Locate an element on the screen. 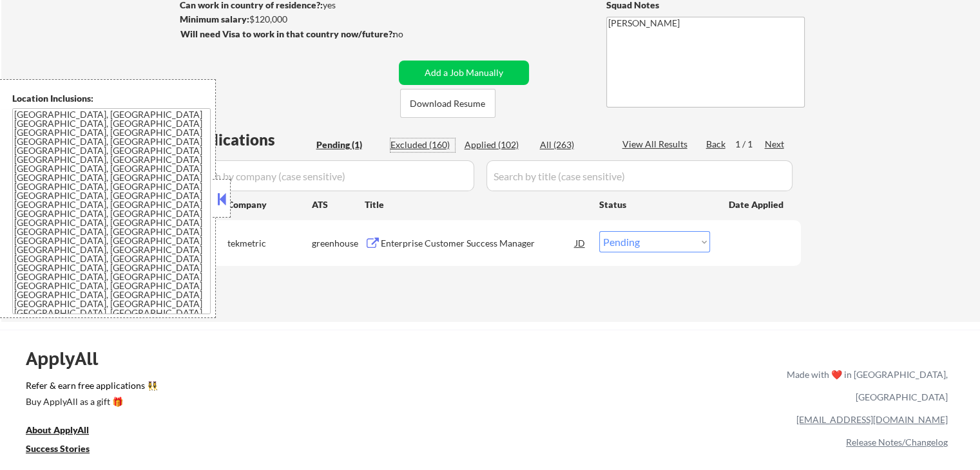  div: Title is located at coordinates (476, 204).